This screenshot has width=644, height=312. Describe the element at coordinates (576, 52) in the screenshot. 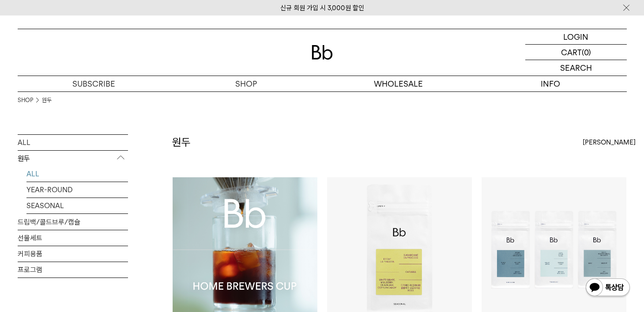

I see `a: CART (0)` at that location.